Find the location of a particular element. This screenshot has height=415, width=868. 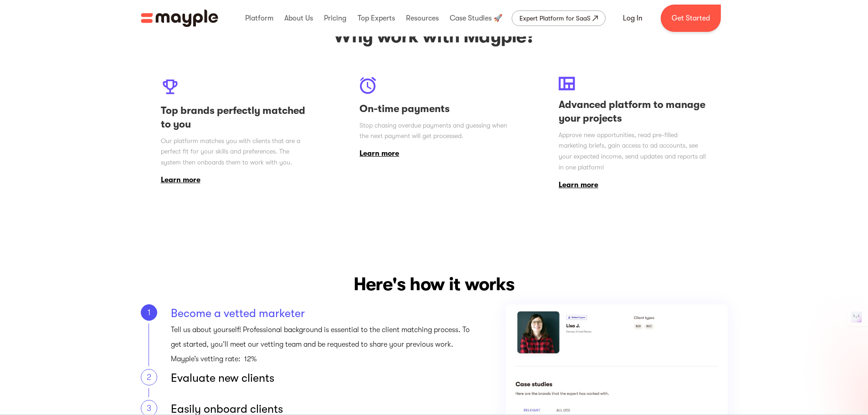

h2: Here's how it works is located at coordinates (434, 285).